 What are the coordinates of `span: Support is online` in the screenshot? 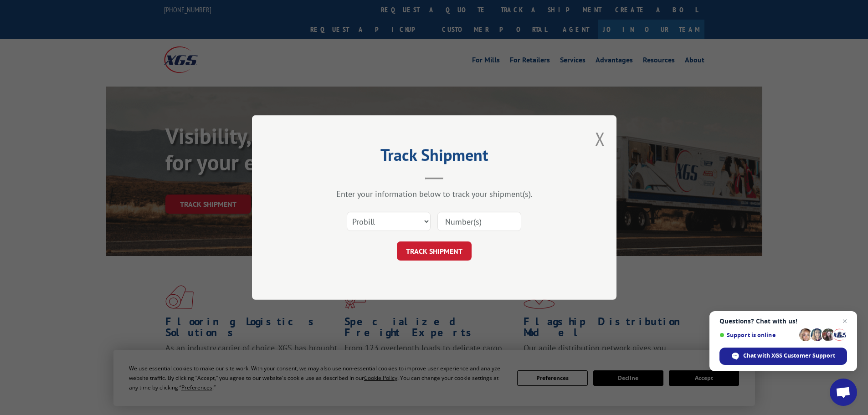 It's located at (758, 335).